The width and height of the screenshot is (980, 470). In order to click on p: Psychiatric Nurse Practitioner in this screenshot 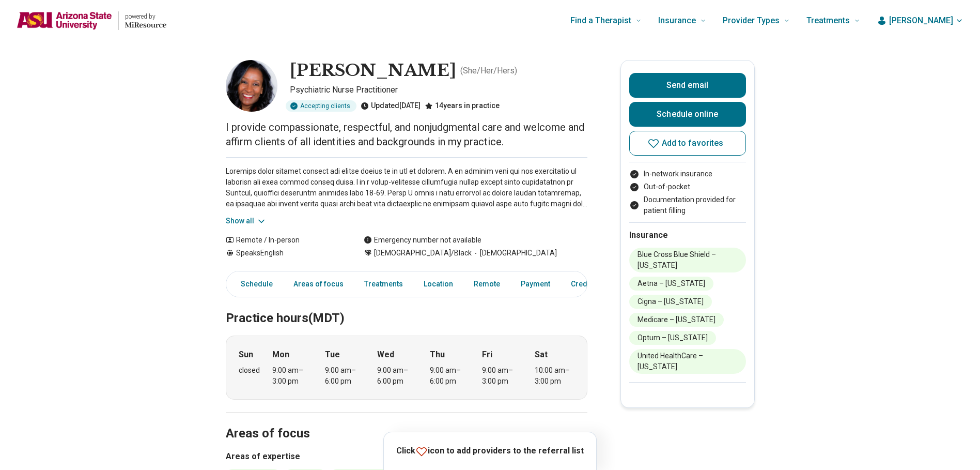, I will do `click(439, 90)`.